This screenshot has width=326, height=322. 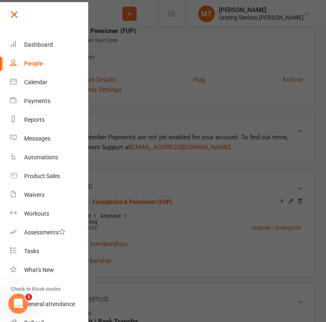 What do you see at coordinates (45, 232) in the screenshot?
I see `div: Assessments` at bounding box center [45, 232].